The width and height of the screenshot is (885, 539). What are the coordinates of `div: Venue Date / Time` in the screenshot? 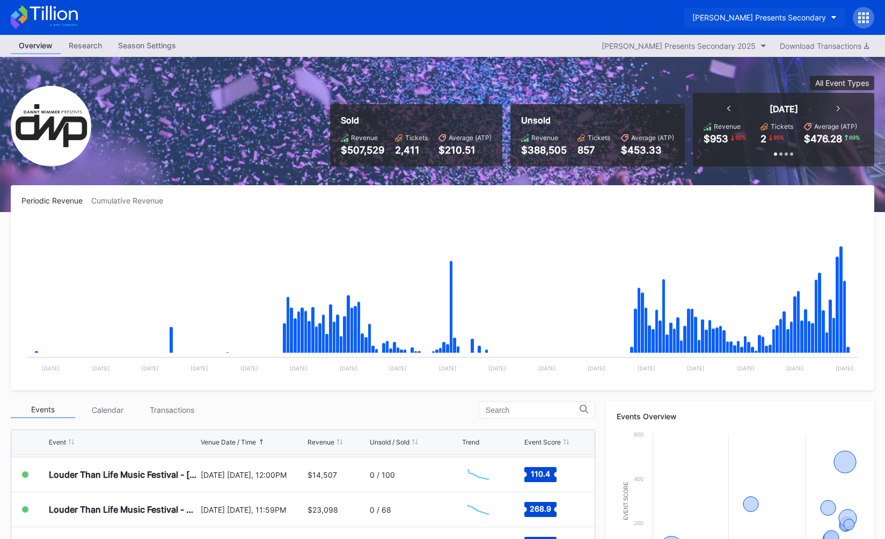 It's located at (228, 442).